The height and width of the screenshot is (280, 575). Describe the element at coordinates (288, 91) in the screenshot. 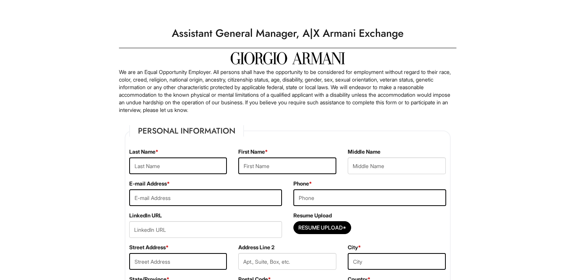

I see `p: We are an Equal Opportunity Employer. All persons shall have the opportunity to be considered for...` at that location.